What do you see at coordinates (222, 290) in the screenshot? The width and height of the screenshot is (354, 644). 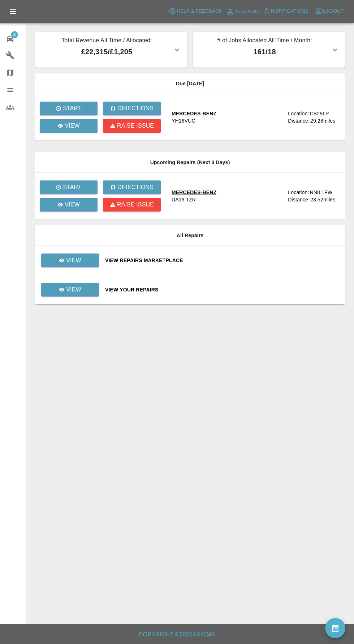 I see `a: View Your Repairs` at bounding box center [222, 290].